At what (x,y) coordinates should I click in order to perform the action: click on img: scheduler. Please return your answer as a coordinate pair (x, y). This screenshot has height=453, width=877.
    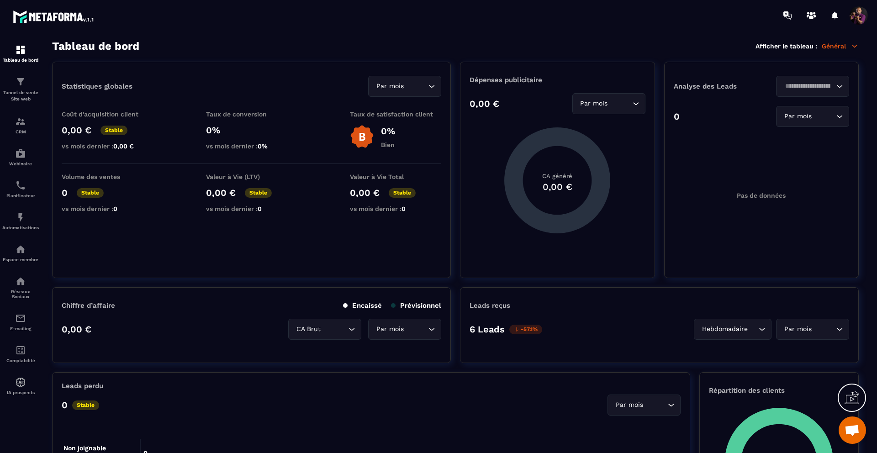
    Looking at the image, I should click on (21, 185).